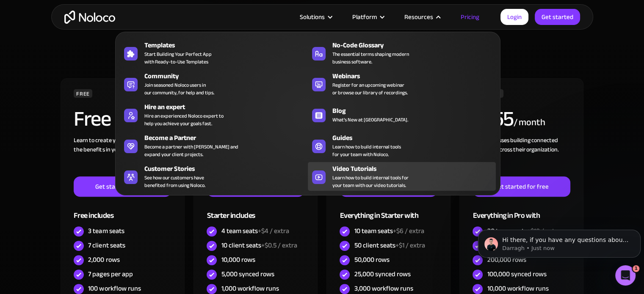 This screenshot has width=644, height=294. Describe the element at coordinates (636, 269) in the screenshot. I see `span: 1` at that location.